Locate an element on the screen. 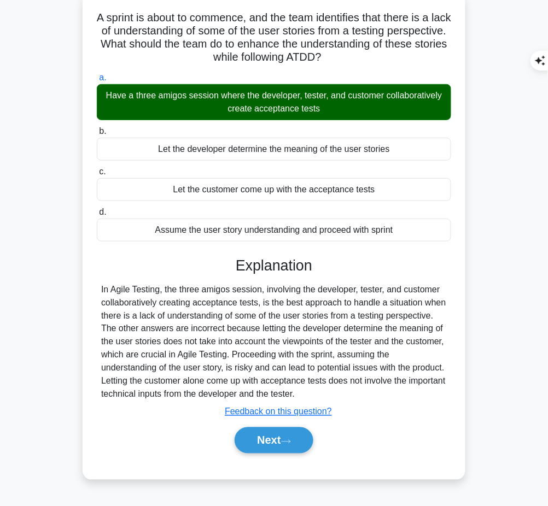  a: Feedback on this question? is located at coordinates (278, 412).